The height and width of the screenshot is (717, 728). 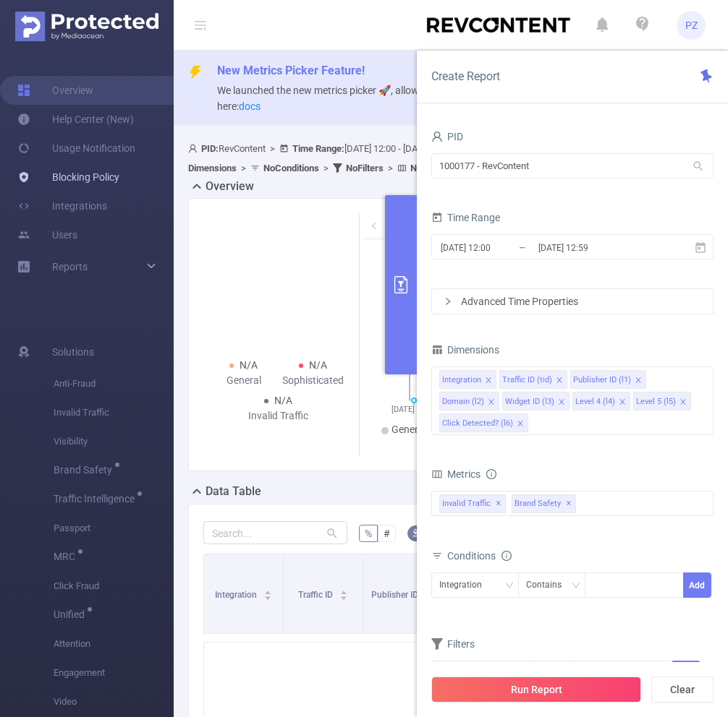 What do you see at coordinates (114, 528) in the screenshot?
I see `span: Passport` at bounding box center [114, 528].